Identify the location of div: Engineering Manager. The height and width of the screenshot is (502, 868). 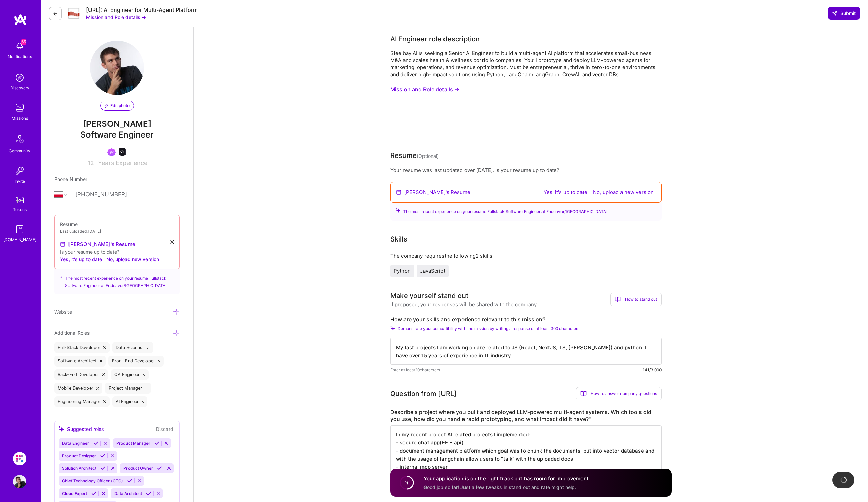
(81, 402).